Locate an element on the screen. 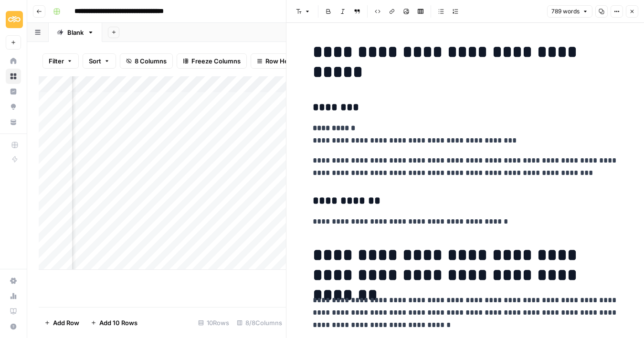 Image resolution: width=644 pixels, height=338 pixels. span: Row Height is located at coordinates (283, 61).